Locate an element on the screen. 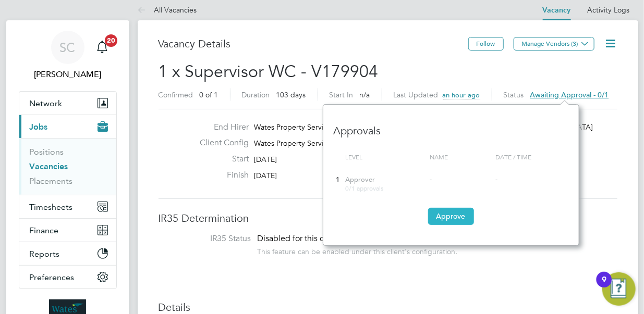 Image resolution: width=644 pixels, height=314 pixels. button: Follow is located at coordinates (486, 44).